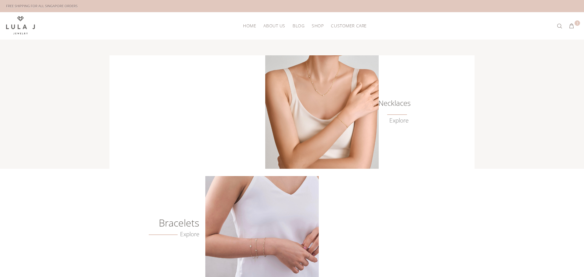 The image size is (584, 277). What do you see at coordinates (322, 112) in the screenshot?
I see `img: Lula J Gold Necklaces Collection` at bounding box center [322, 112].